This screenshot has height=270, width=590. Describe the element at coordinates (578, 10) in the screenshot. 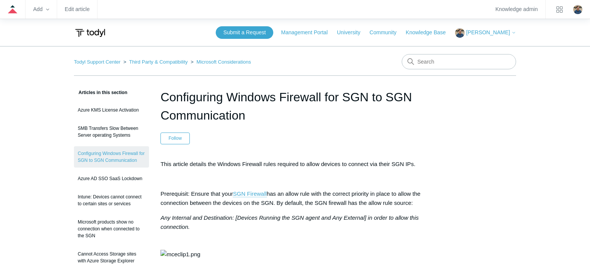

I see `zd-hc-trigger: Click your profile icon to open the profile menu` at that location.